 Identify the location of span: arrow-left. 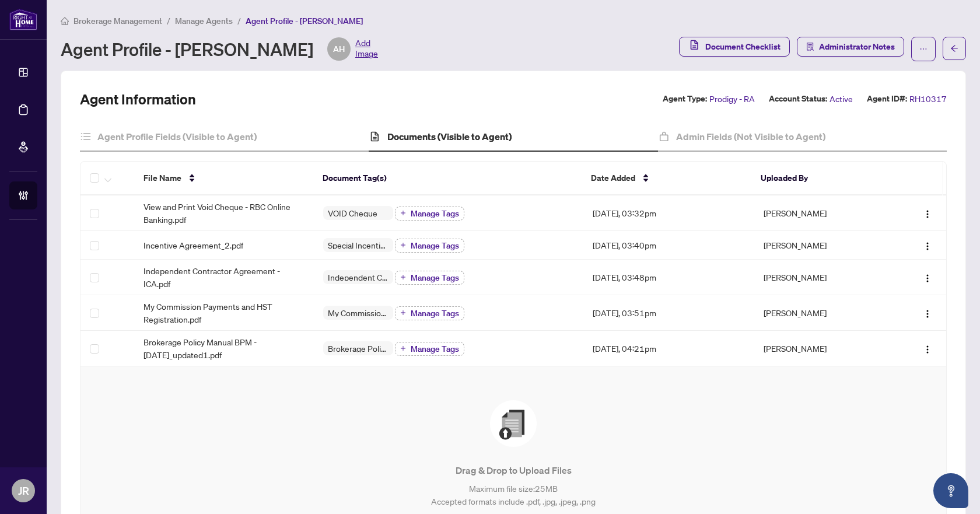
(955, 48).